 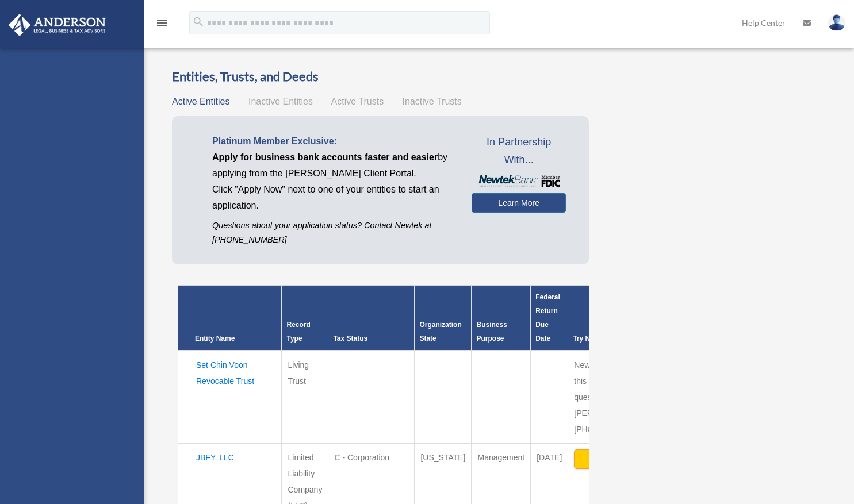 What do you see at coordinates (380, 76) in the screenshot?
I see `h3: Entities, Trusts, and Deeds` at bounding box center [380, 76].